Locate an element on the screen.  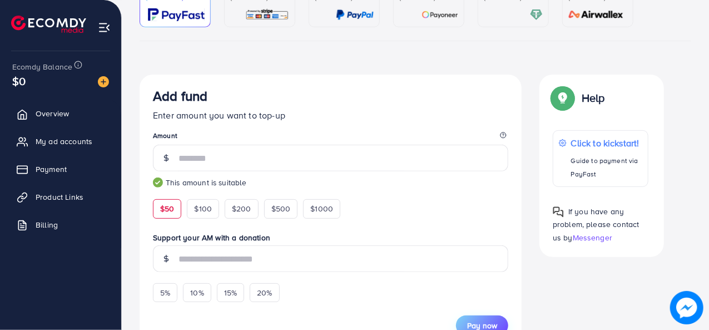
a: My ad accounts is located at coordinates (61, 141).